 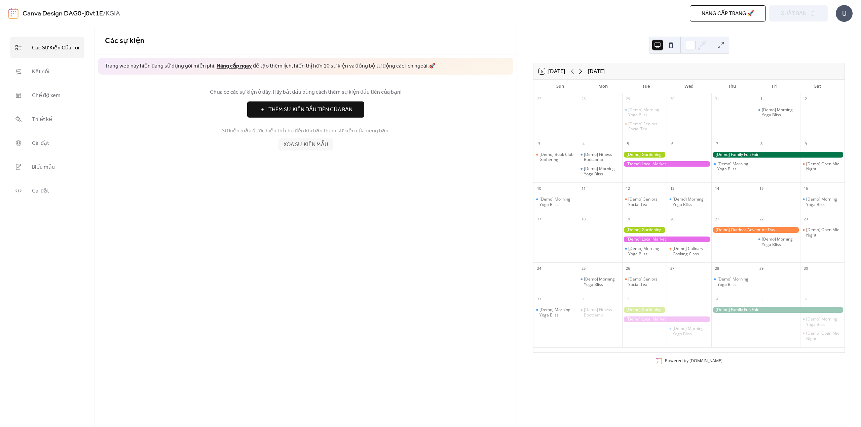 I want to click on div: 19, so click(x=628, y=219).